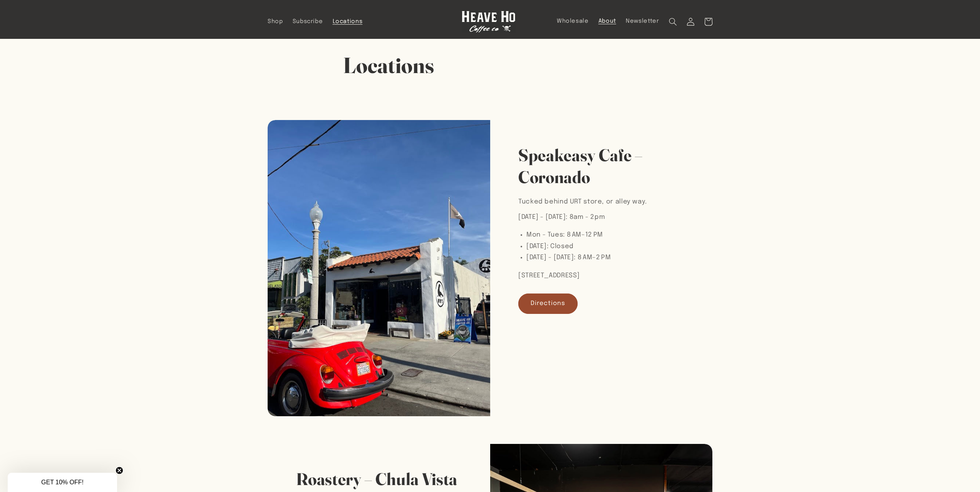 This screenshot has width=980, height=492. I want to click on span: Subscribe, so click(307, 21).